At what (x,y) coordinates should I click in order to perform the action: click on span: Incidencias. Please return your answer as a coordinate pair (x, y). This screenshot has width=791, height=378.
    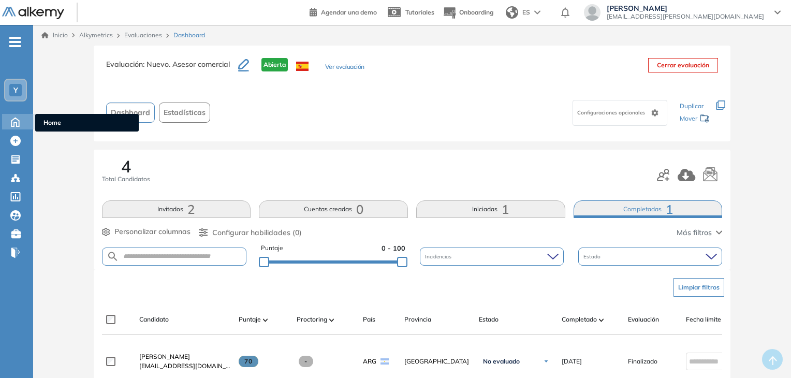
    Looking at the image, I should click on (439, 256).